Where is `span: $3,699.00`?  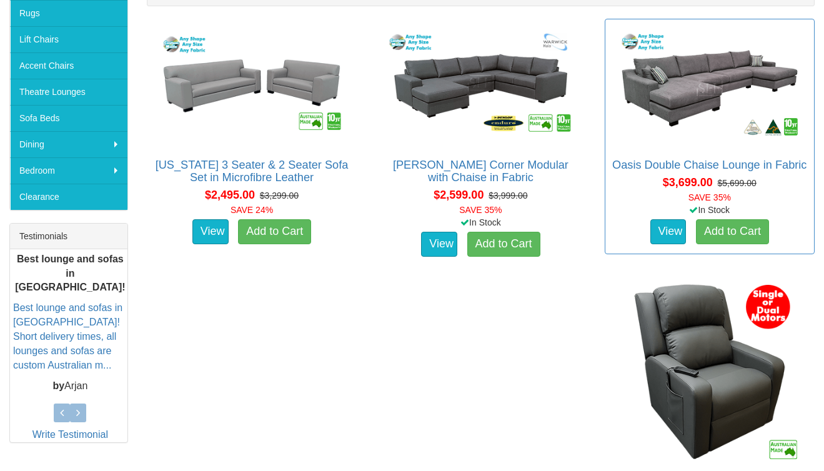 span: $3,699.00 is located at coordinates (688, 182).